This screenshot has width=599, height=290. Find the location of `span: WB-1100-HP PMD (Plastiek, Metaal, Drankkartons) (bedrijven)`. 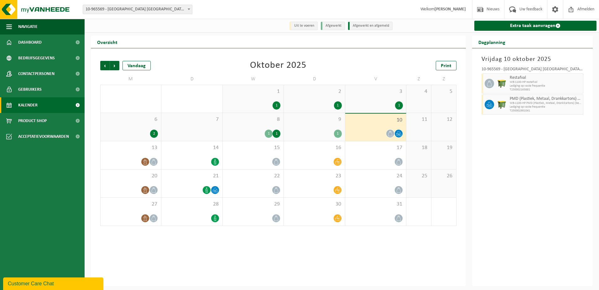

span: WB-1100-HP PMD (Plastiek, Metaal, Drankkartons) (bedrijven) is located at coordinates (546, 103).